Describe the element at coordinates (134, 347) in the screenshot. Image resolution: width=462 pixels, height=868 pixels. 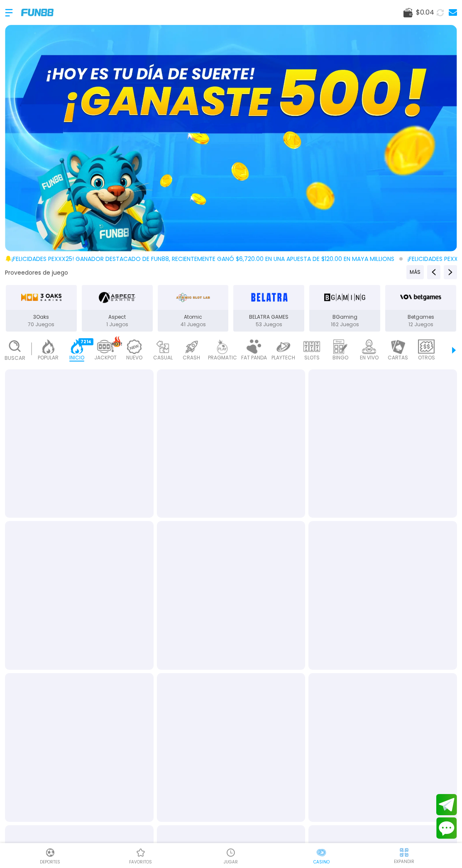
I see `img: new_light.webp` at that location.